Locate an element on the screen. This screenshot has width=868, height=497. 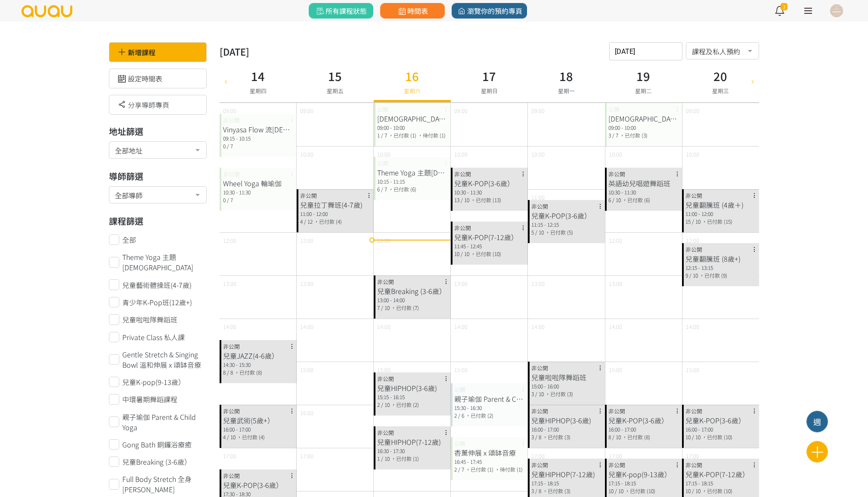
span: 全部地址 is located at coordinates (157, 149).